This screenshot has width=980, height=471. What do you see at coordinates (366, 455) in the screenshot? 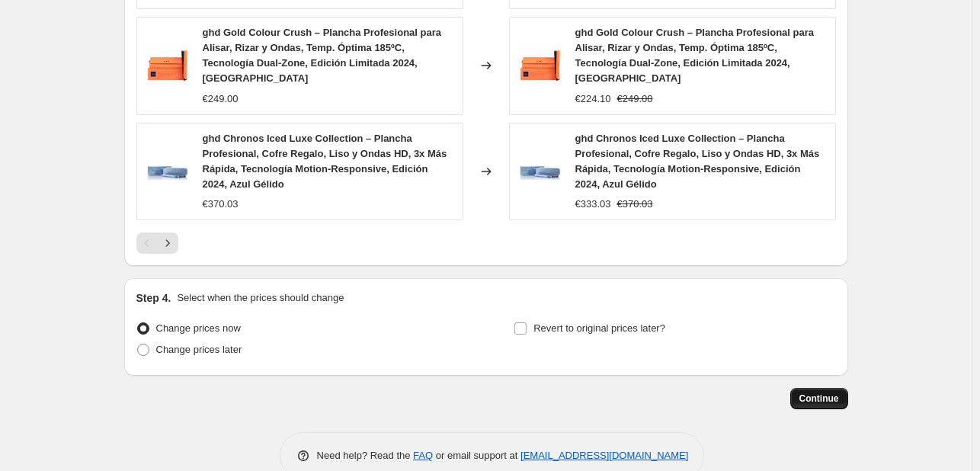
I see `span: Need help? Read the` at bounding box center [366, 455].